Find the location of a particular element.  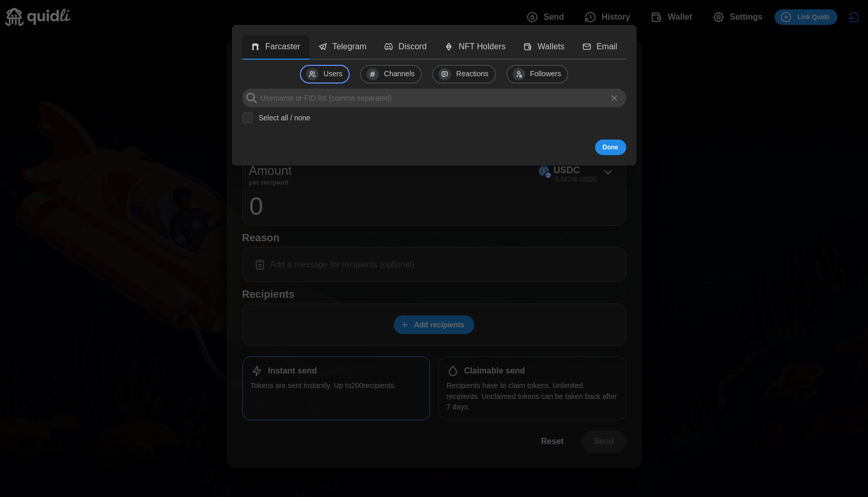

p: Users is located at coordinates (333, 74).